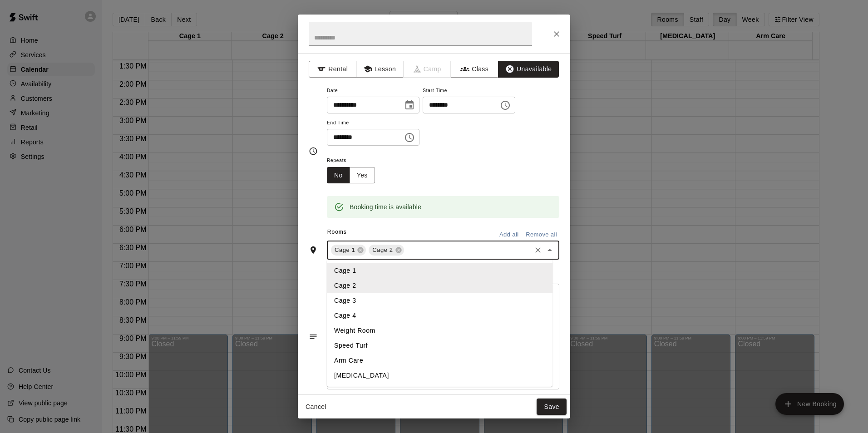 This screenshot has height=433, width=868. What do you see at coordinates (552, 407) in the screenshot?
I see `button: Save` at bounding box center [552, 407].